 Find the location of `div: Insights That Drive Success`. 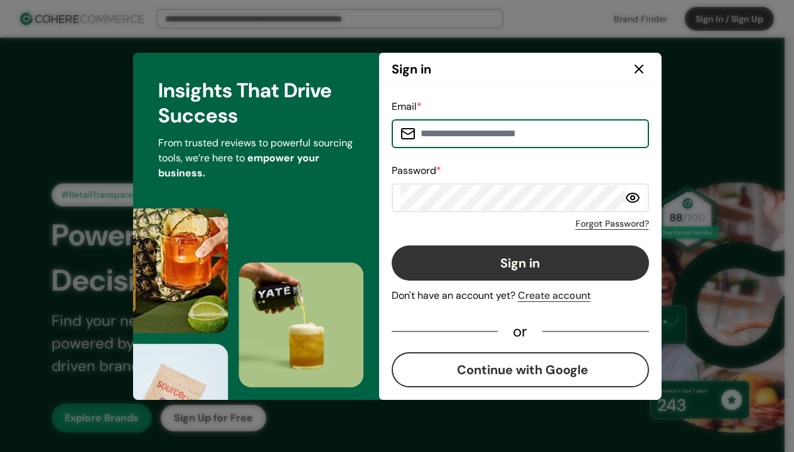

div: Insights That Drive Success is located at coordinates (256, 103).